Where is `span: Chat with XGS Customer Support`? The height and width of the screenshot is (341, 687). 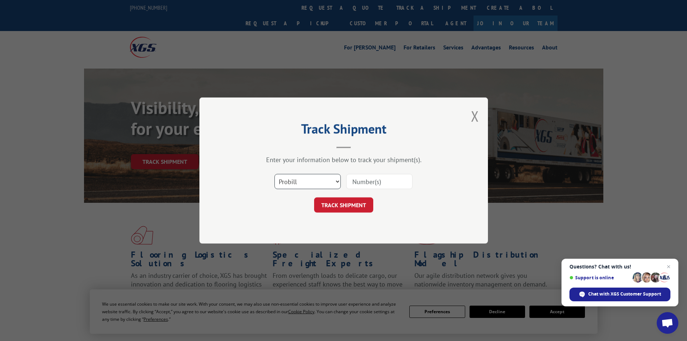 span: Chat with XGS Customer Support is located at coordinates (624, 294).